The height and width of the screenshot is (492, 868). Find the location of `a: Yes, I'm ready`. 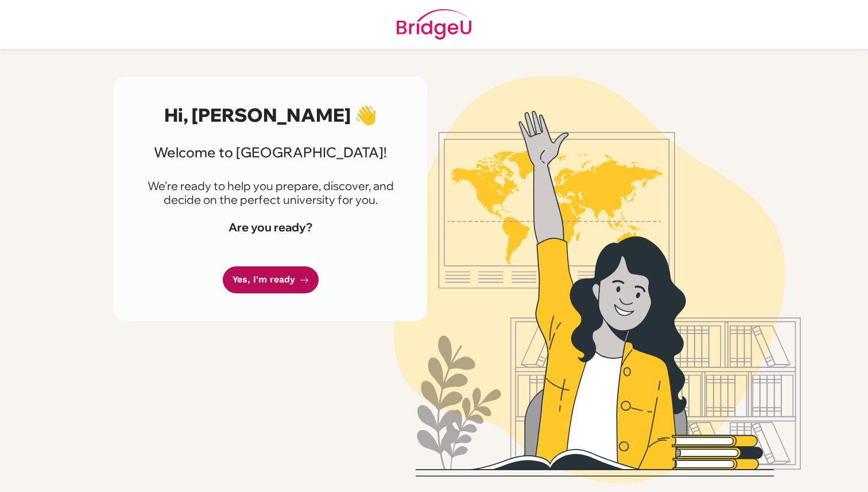

a: Yes, I'm ready is located at coordinates (270, 279).